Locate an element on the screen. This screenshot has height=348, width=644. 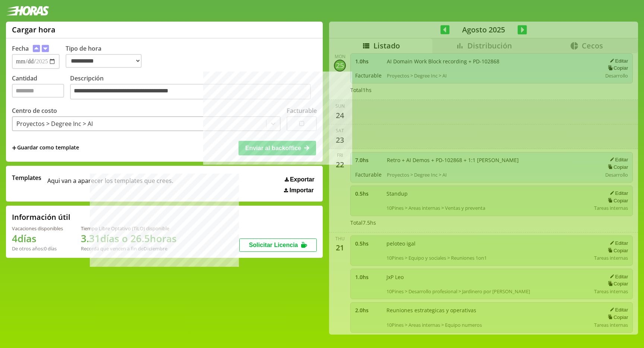
label: Descripción is located at coordinates (193, 88).